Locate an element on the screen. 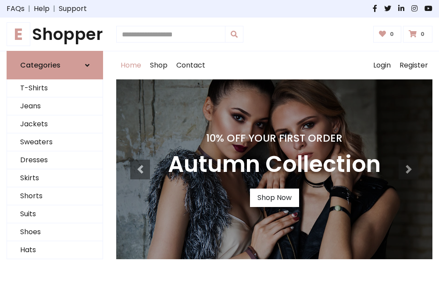 The image size is (439, 282). a: Help is located at coordinates (42, 9).